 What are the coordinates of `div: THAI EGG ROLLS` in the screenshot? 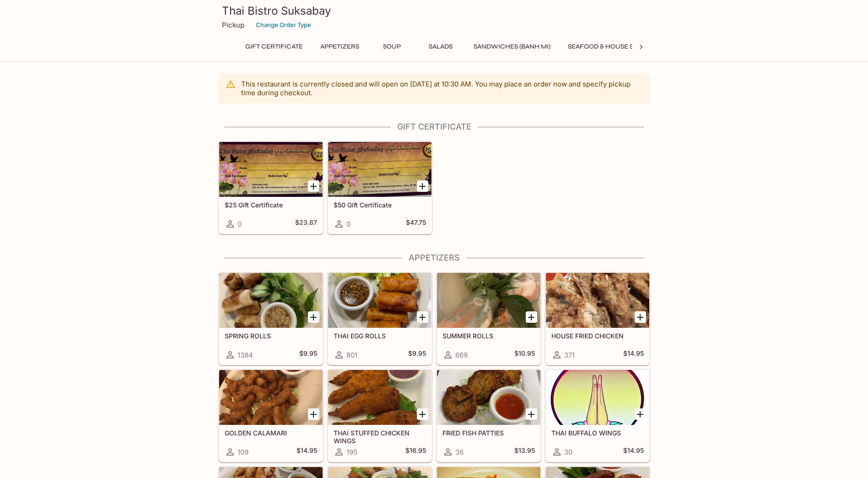 It's located at (380, 300).